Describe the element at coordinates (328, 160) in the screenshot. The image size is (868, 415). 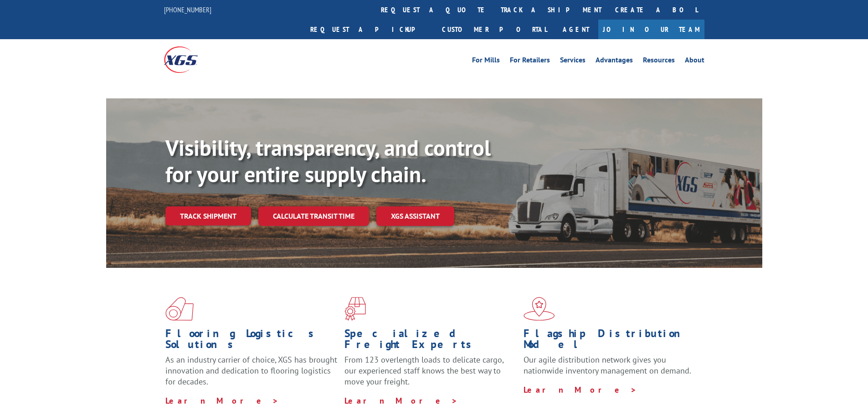
I see `b: Visibility, transparency, and control for your entire supply chain.` at that location.